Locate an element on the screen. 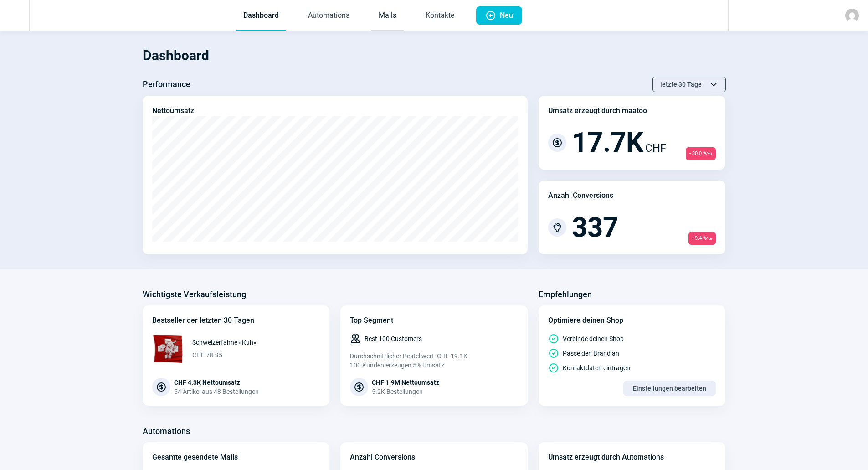 This screenshot has height=470, width=868. button: Neu is located at coordinates (534, 16).